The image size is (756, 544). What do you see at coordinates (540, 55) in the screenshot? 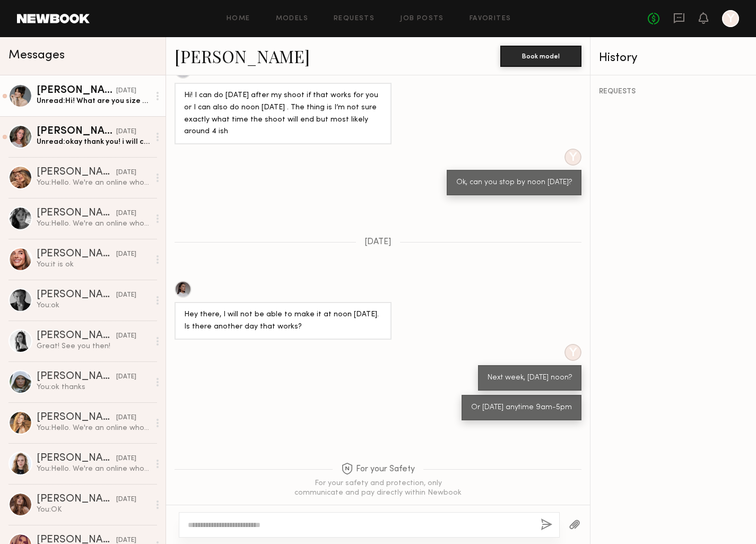
I see `a: Book model` at bounding box center [540, 55].